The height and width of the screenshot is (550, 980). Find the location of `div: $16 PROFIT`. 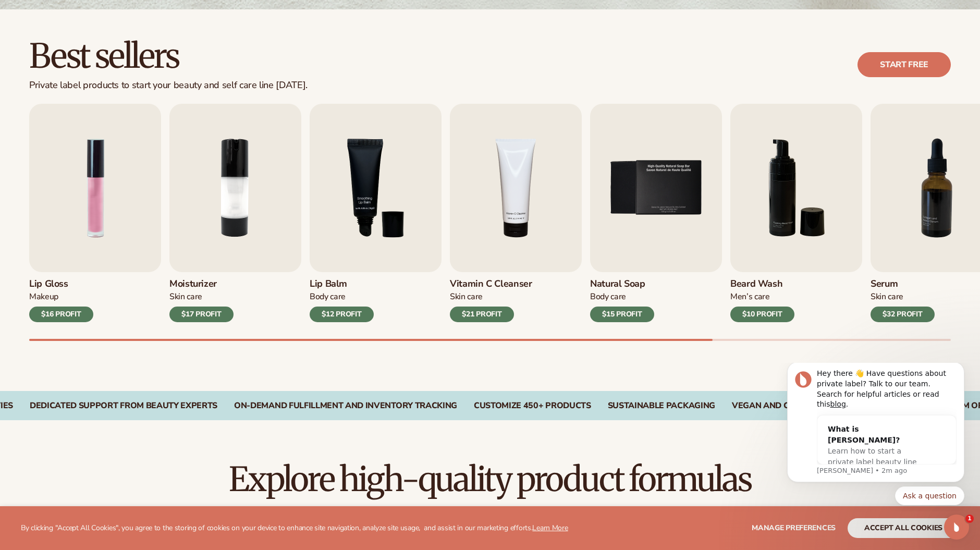

div: $16 PROFIT is located at coordinates (61, 314).